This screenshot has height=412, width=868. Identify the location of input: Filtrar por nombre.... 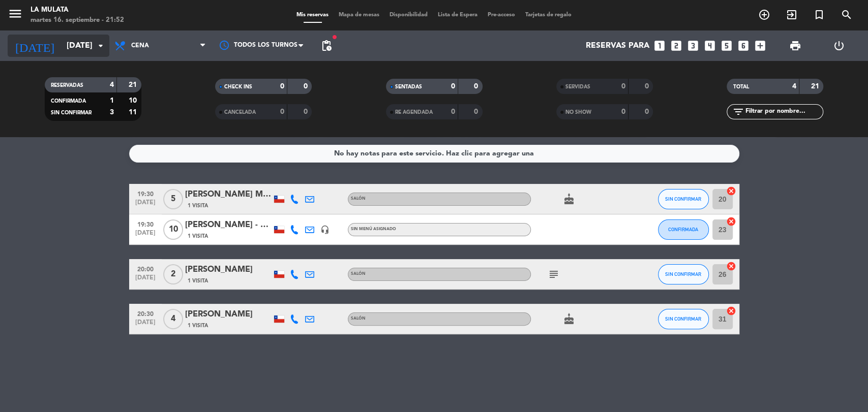
(783, 112).